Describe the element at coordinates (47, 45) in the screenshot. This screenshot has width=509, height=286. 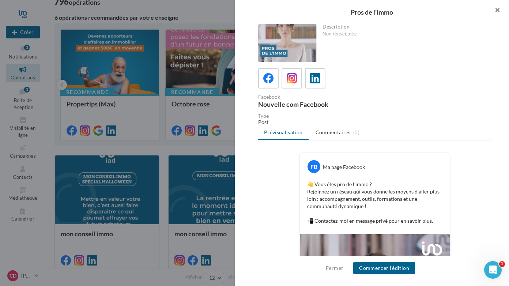
I see `div: Domaine` at that location.